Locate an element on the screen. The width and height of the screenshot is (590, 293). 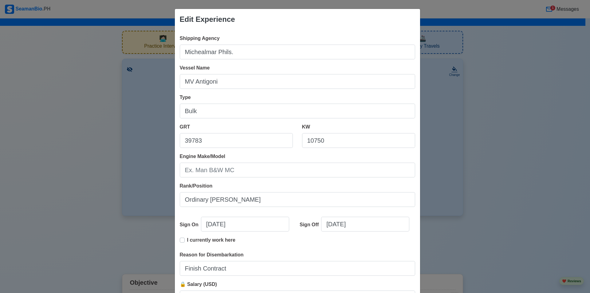
input: Bulk, Container, etc. is located at coordinates (297, 111).